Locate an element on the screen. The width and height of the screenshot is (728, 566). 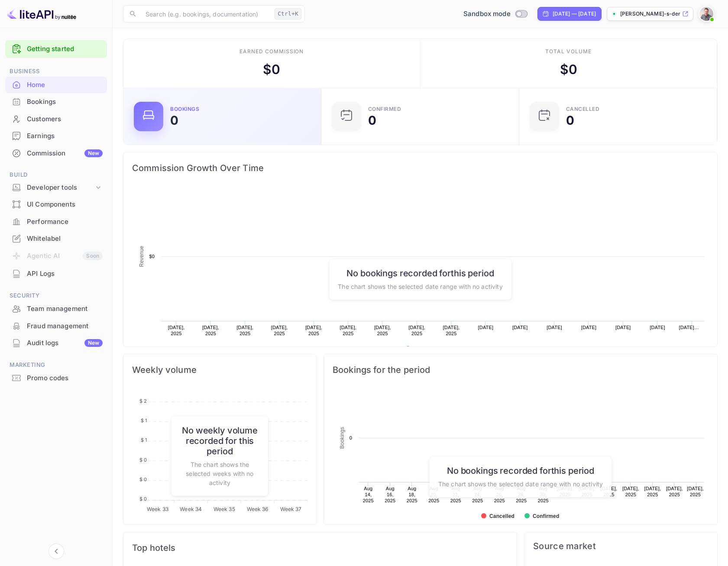
a: Customers is located at coordinates (56, 118).